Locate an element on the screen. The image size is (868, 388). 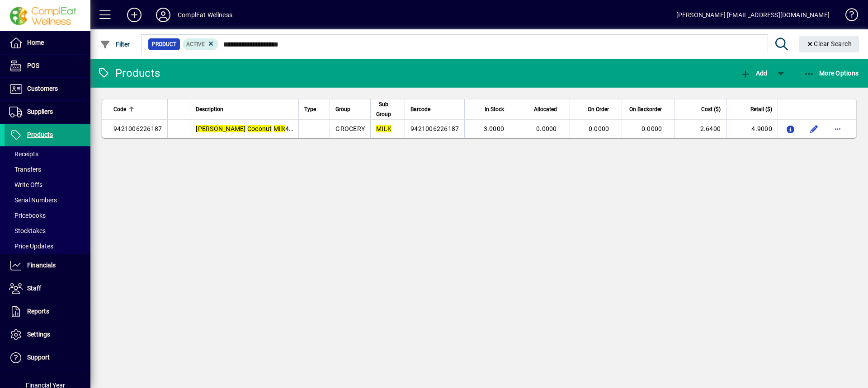
span: Code is located at coordinates (120, 109).